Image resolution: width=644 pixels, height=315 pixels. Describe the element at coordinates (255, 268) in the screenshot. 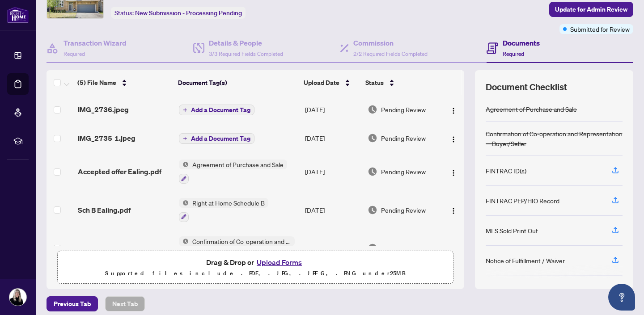

I see `span: Drag & Drop orUpload FormsSupported files include .PDF, .JPG, .JPEG, .PNG under25MB` at that location.